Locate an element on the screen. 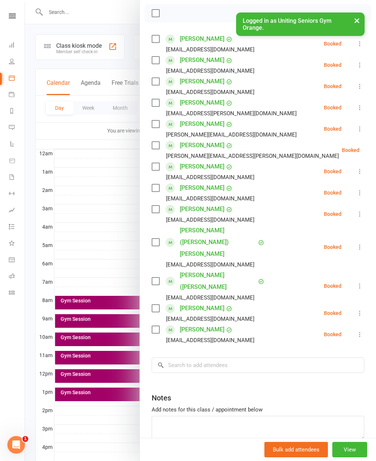 This screenshot has width=376, height=461. a: General attendance kiosk mode is located at coordinates (17, 260).